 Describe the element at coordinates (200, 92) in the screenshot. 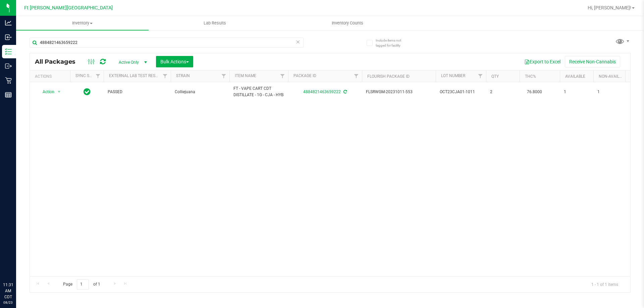

I see `span: Colliejuana` at that location.